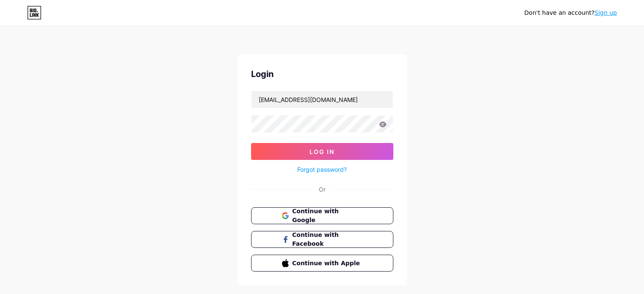  Describe the element at coordinates (322, 263) in the screenshot. I see `a: Continue with Apple` at that location.